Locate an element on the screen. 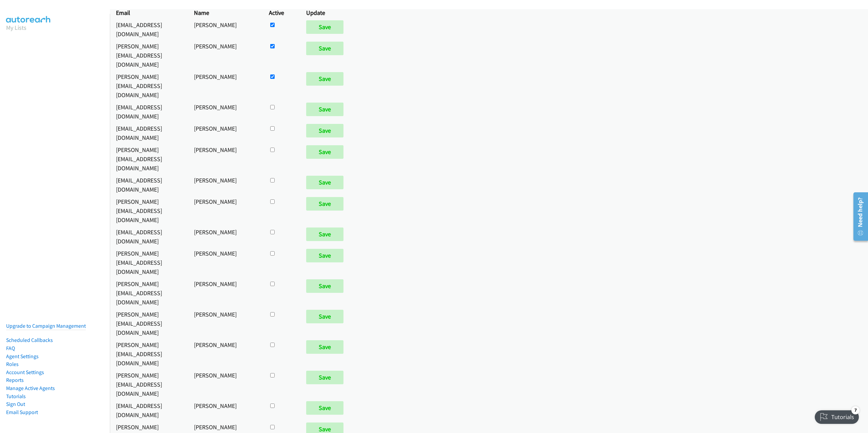  th: Active is located at coordinates (282, 12).